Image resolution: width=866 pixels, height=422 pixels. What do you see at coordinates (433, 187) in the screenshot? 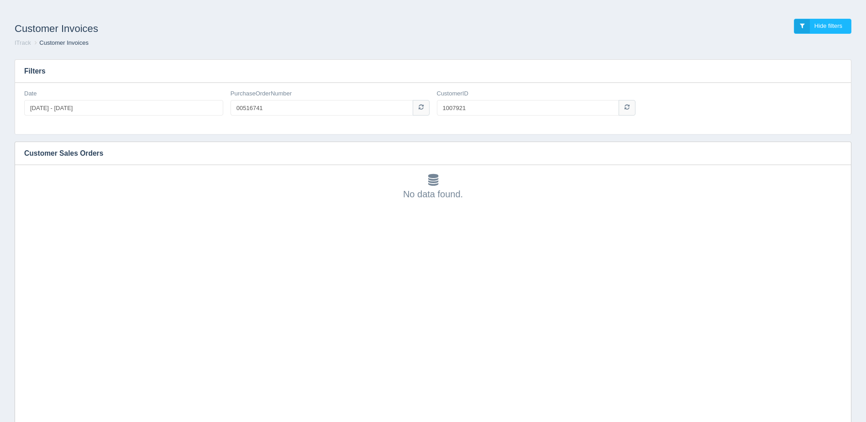
I see `div: No data found.` at bounding box center [433, 187].